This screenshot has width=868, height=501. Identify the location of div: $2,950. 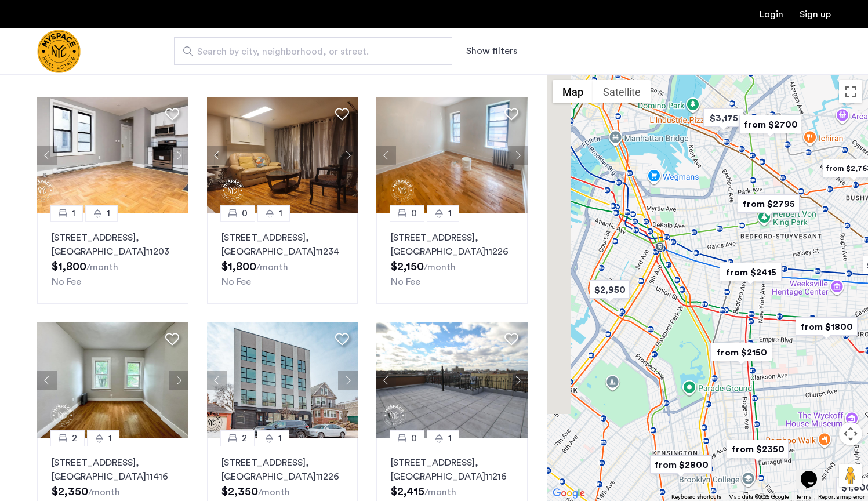
(610, 290).